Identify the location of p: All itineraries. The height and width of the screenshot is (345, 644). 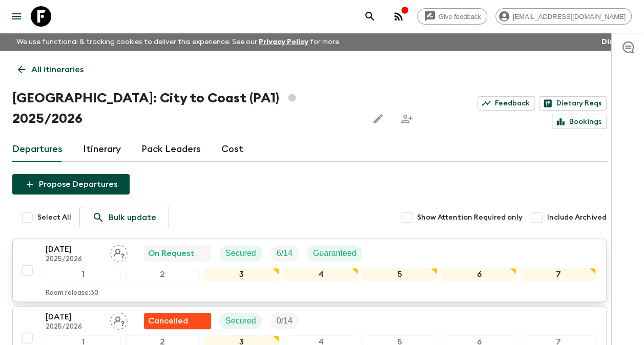
(58, 69).